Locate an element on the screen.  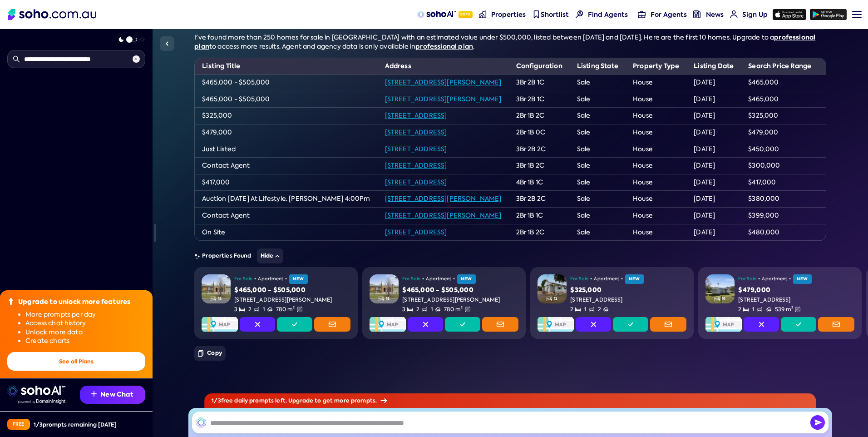
td: 4Br 1B 1C is located at coordinates (539, 182).